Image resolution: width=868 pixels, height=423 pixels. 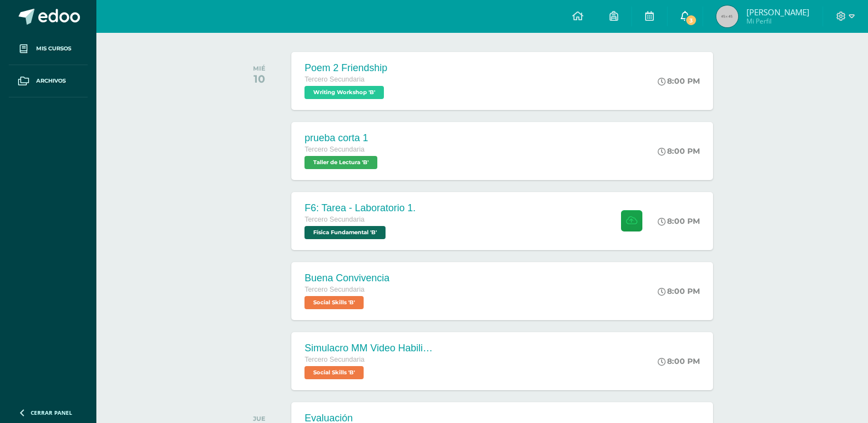 I want to click on img: 45x45, so click(x=727, y=17).